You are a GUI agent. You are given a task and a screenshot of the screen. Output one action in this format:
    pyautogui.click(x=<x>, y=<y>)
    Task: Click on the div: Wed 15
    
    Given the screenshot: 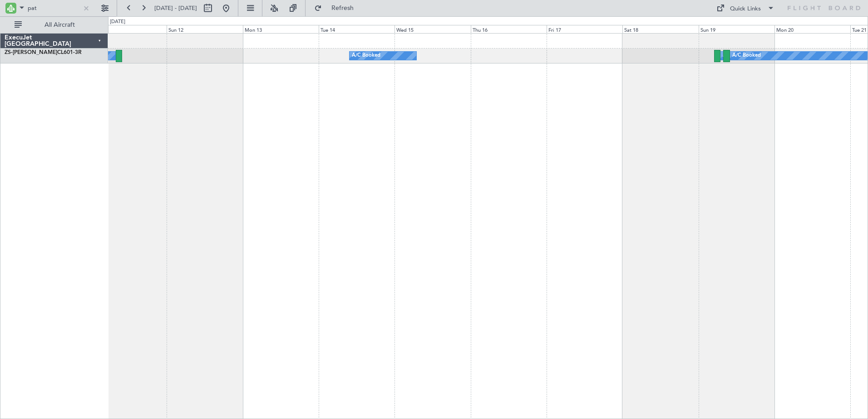 What is the action you would take?
    pyautogui.click(x=433, y=29)
    